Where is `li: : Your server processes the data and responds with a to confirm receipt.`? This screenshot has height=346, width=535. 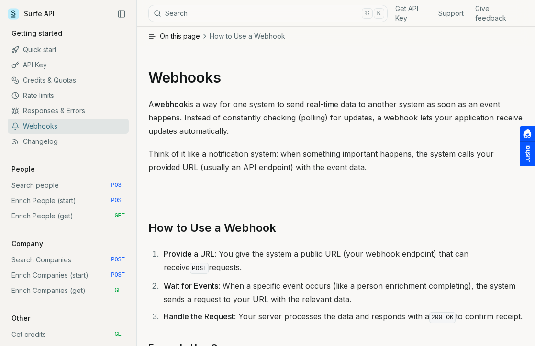
li: : Your server processes the data and responds with a to confirm receipt. is located at coordinates (342, 317).